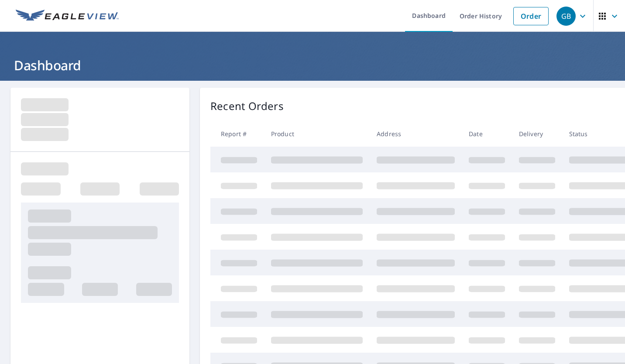 The height and width of the screenshot is (364, 625). I want to click on p: Recent Orders, so click(247, 106).